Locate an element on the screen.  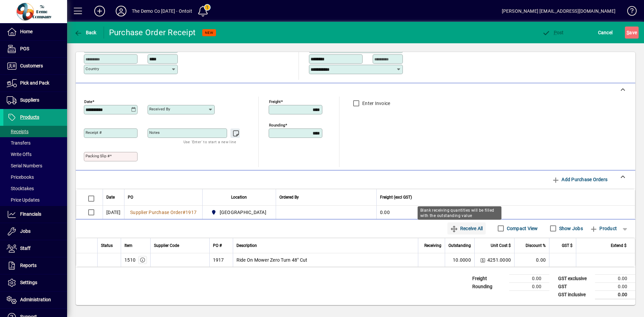
span: Reports is located at coordinates (28, 266).